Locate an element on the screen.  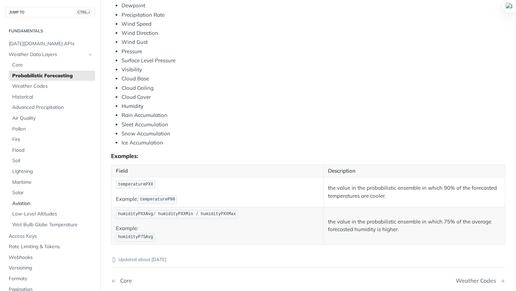
span: Formats is located at coordinates (51, 279).